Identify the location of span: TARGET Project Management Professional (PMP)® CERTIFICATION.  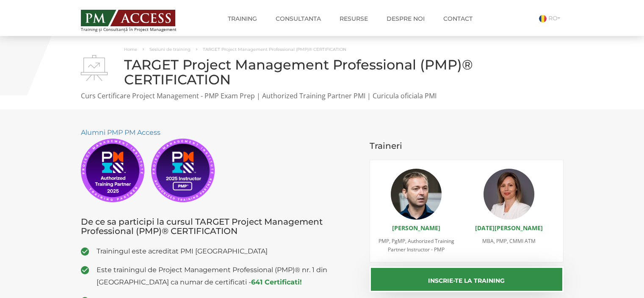
(274, 49).